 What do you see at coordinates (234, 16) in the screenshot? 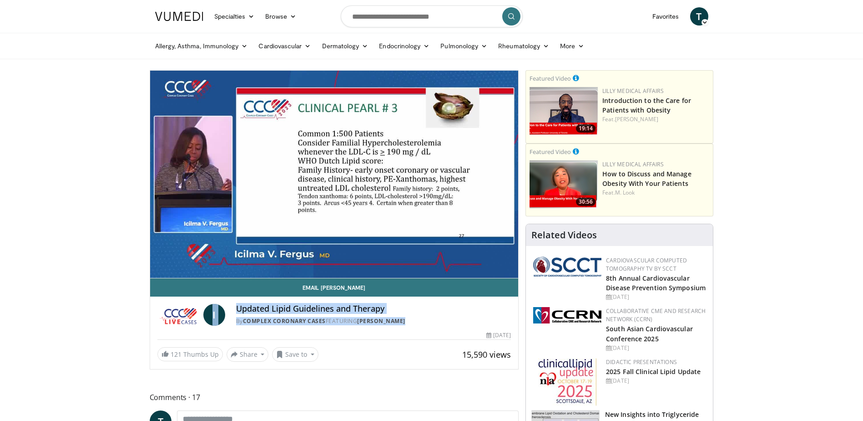
I see `a: Specialties` at bounding box center [234, 16].